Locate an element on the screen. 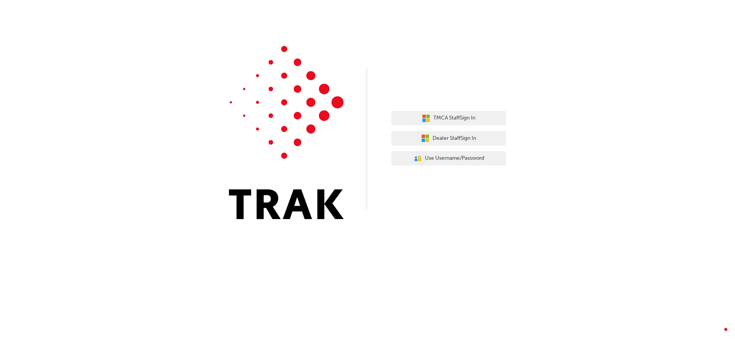 The height and width of the screenshot is (352, 735). span: TMCA Staff Sign In is located at coordinates (454, 118).